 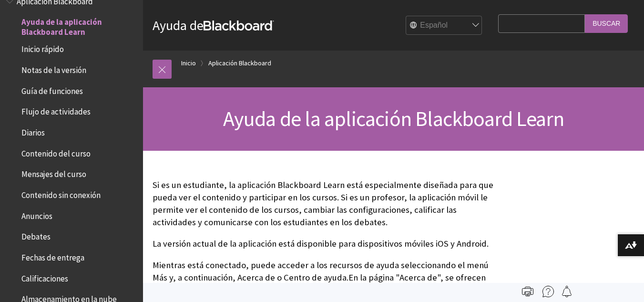 What do you see at coordinates (33, 130) in the screenshot?
I see `span: Diarios` at bounding box center [33, 130].